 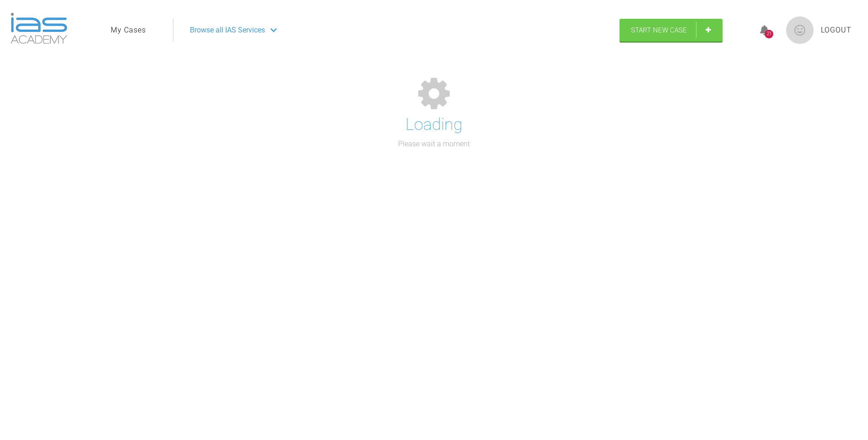 What do you see at coordinates (659, 30) in the screenshot?
I see `span: Start New Case` at bounding box center [659, 30].